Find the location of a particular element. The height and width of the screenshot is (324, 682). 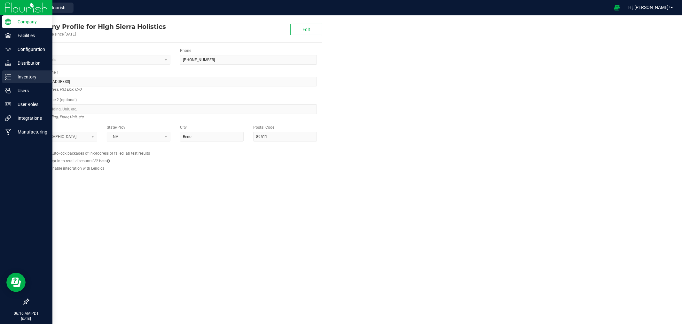

inline-svg: Manufacturing is located at coordinates (8, 132).